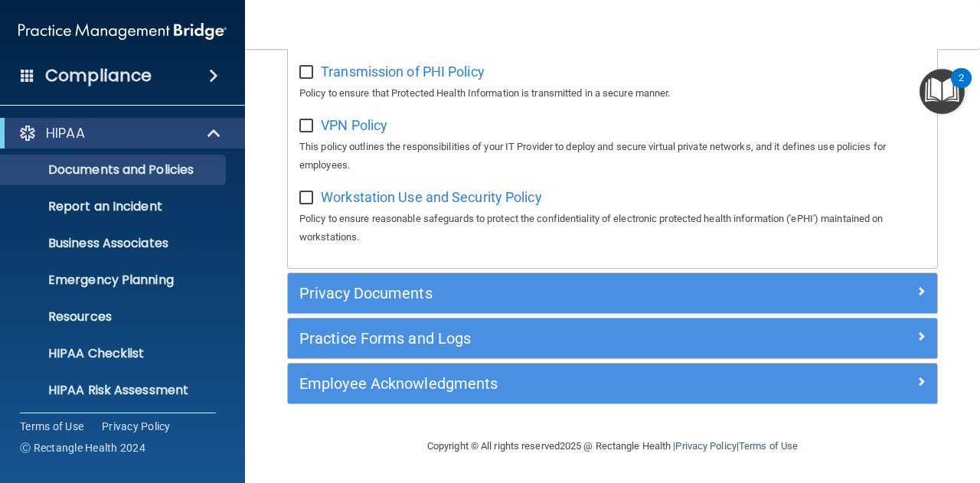 The image size is (980, 483). I want to click on a: Employee Acknowledgments, so click(612, 383).